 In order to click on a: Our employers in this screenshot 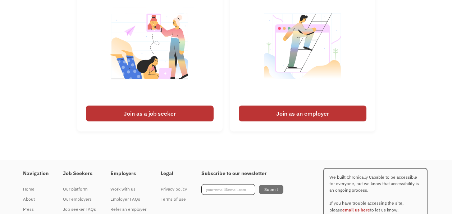, I will do `click(79, 199)`.